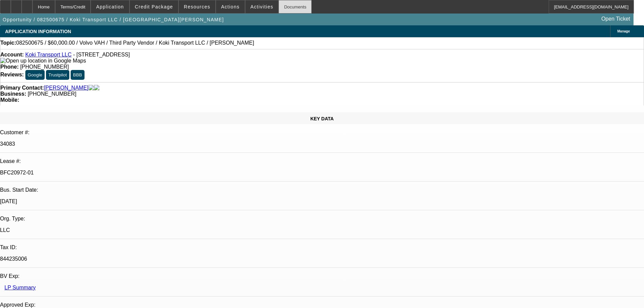 The height and width of the screenshot is (308, 644). I want to click on strong: Phone:, so click(9, 67).